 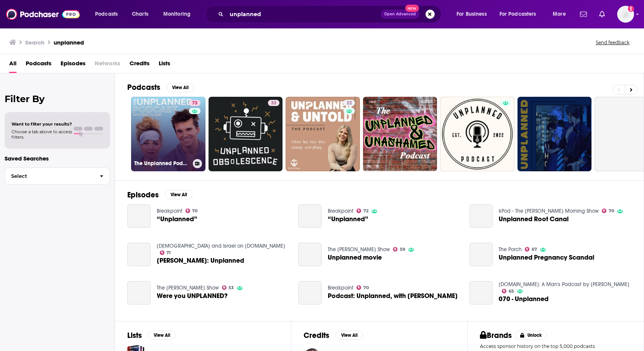 What do you see at coordinates (134, 335) in the screenshot?
I see `h2: Lists` at bounding box center [134, 335].